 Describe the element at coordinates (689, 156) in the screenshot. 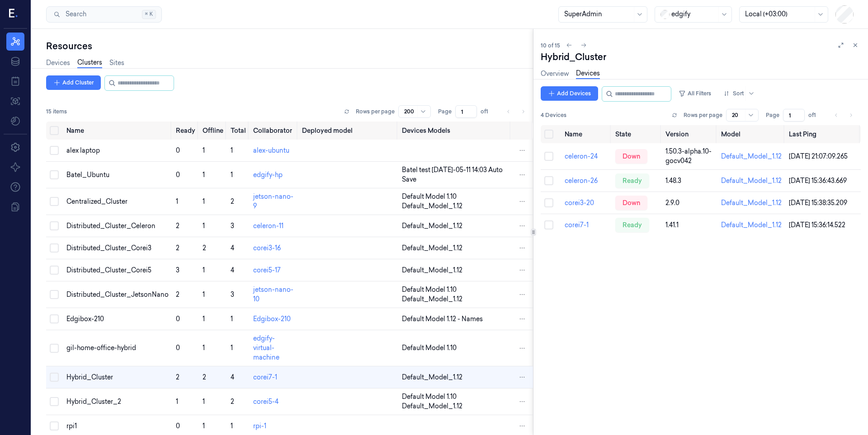

I see `div: 1.50.3-alpha.10-gocv042` at that location.